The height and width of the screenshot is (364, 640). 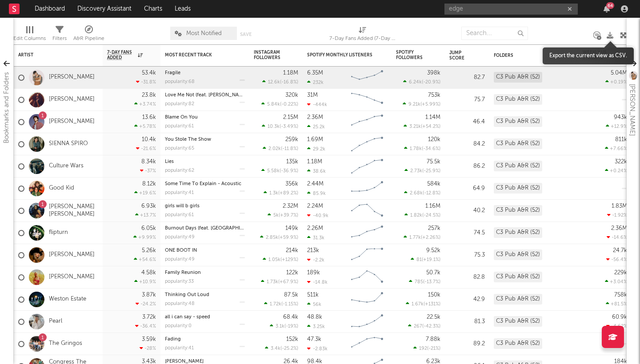 What do you see at coordinates (467, 189) in the screenshot?
I see `div: 64.9` at bounding box center [467, 189].